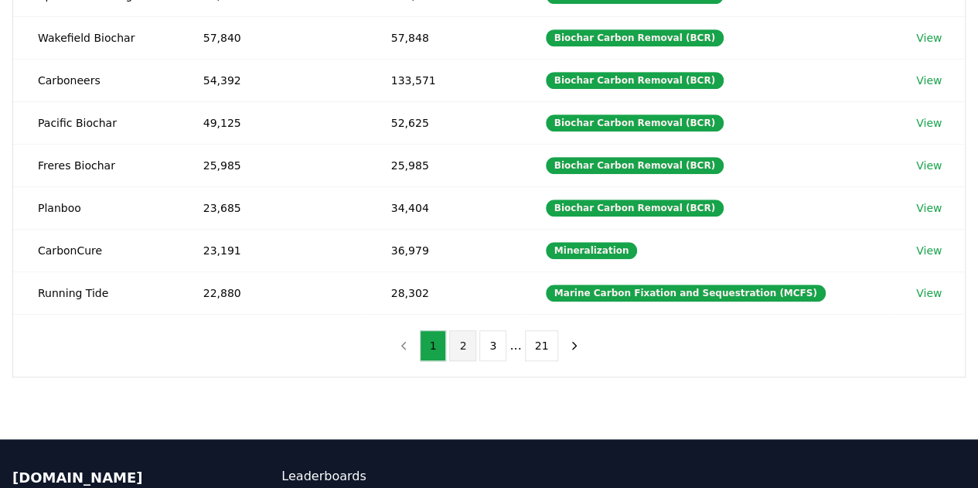  I want to click on td: 23,685, so click(272, 207).